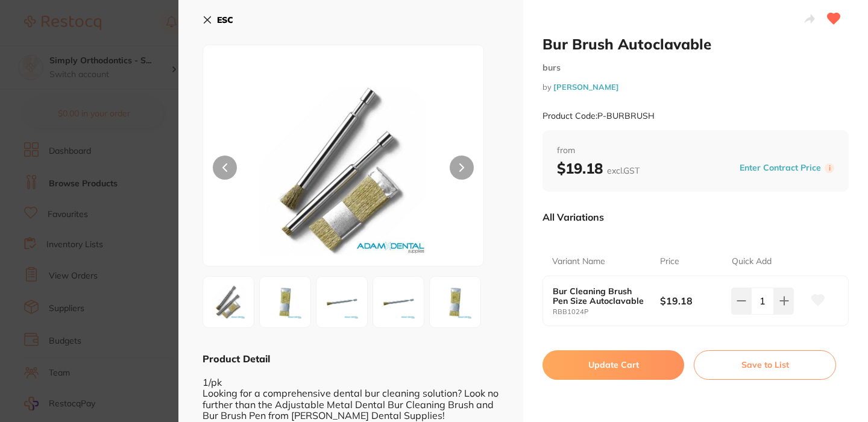  Describe the element at coordinates (574, 217) in the screenshot. I see `p: All Variations` at that location.